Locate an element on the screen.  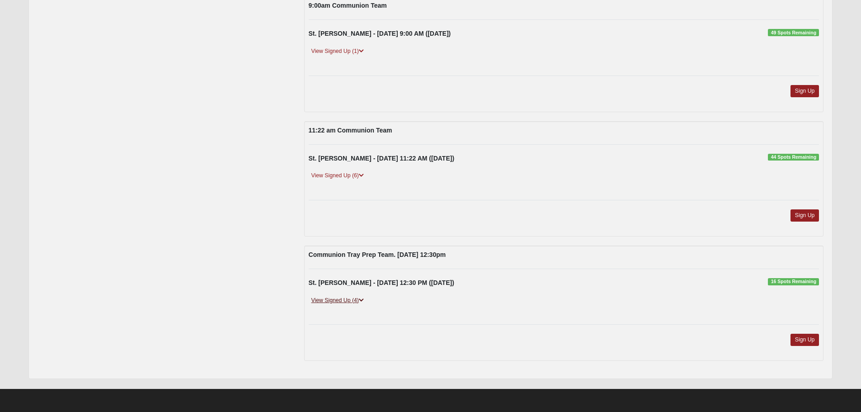
strong: 11:22 am Communion Team is located at coordinates (350, 130).